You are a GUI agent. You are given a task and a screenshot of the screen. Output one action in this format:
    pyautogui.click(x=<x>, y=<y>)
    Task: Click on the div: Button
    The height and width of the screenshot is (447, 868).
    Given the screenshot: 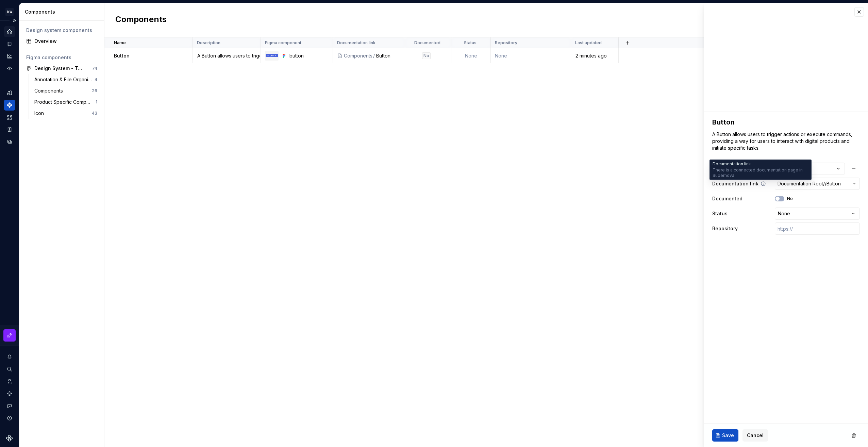 What is the action you would take?
    pyautogui.click(x=388, y=56)
    